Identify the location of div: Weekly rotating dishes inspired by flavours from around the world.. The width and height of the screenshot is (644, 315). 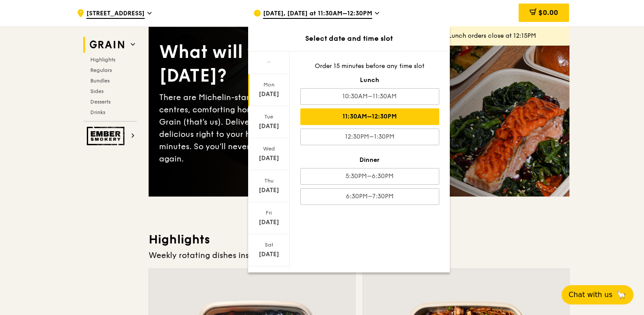
(359, 256).